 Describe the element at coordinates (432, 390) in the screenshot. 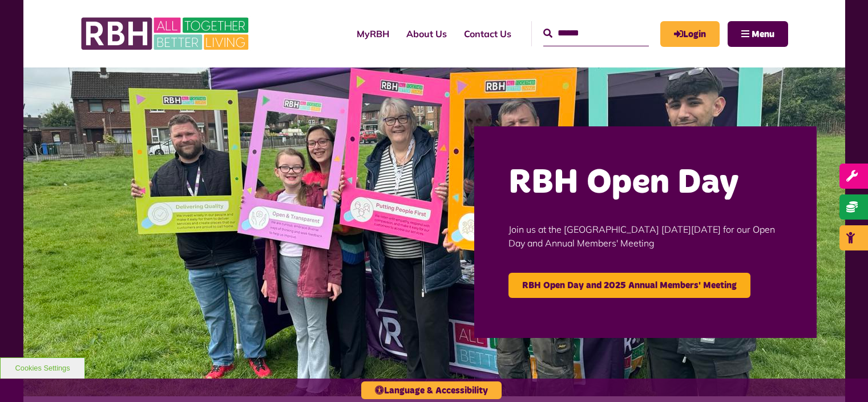

I see `button: Language & Accessibility` at that location.